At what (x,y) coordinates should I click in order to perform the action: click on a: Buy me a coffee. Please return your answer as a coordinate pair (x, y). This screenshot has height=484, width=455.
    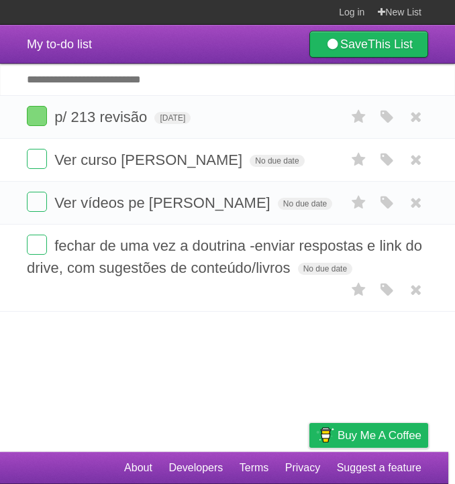
    Looking at the image, I should click on (368, 435).